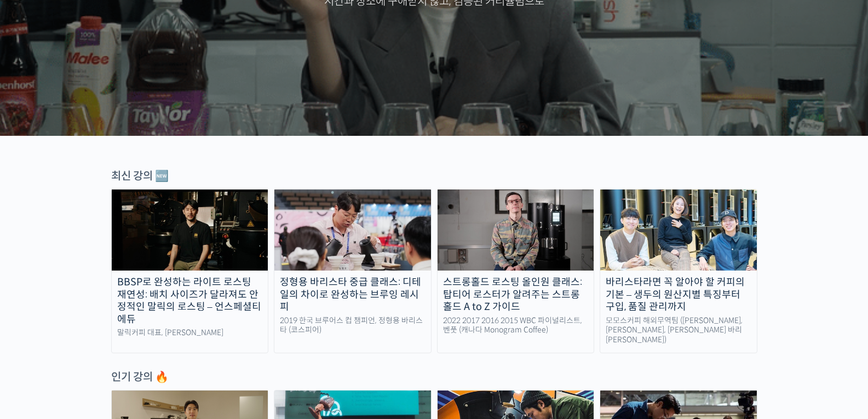  What do you see at coordinates (176, 342) in the screenshot?
I see `a: 설정` at bounding box center [176, 342].